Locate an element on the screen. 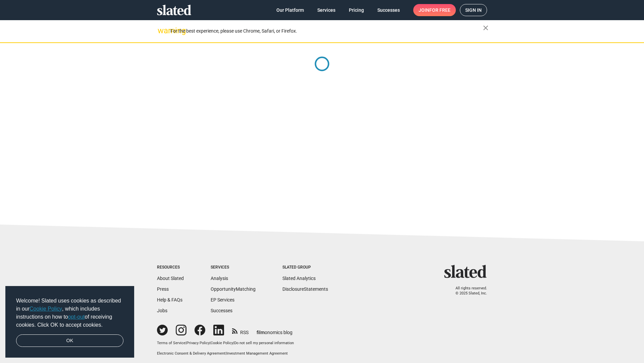  button: Do not sell my personal information is located at coordinates (264, 343).